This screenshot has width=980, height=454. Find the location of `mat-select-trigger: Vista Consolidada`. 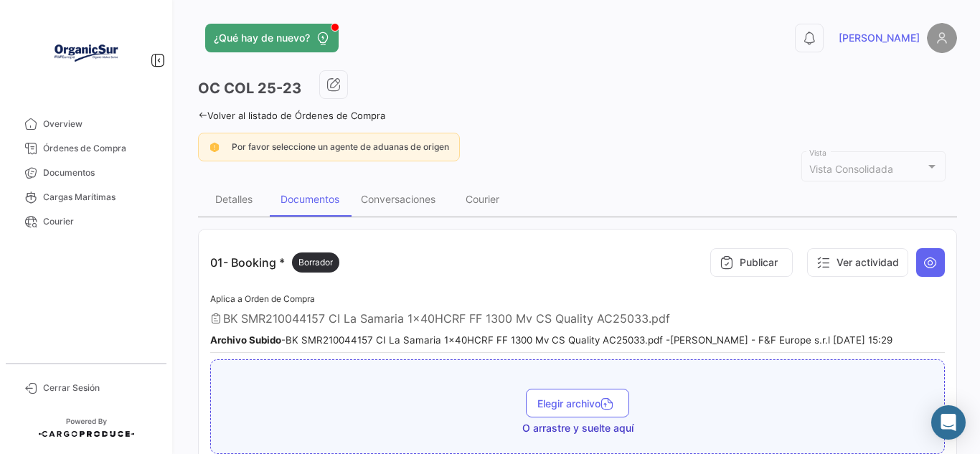

mat-select-trigger: Vista Consolidada is located at coordinates (851, 168).